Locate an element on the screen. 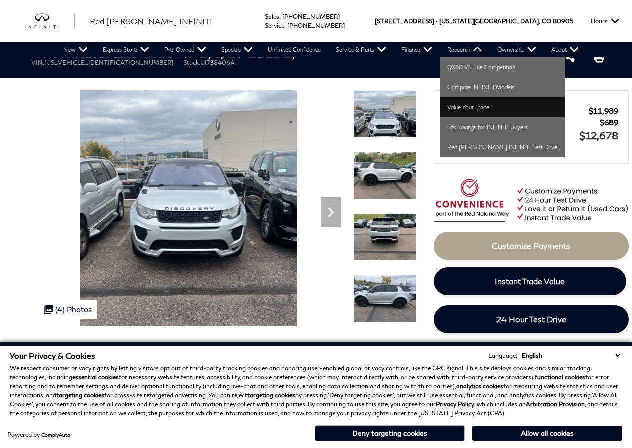  img: INFINITI is located at coordinates (50, 21).